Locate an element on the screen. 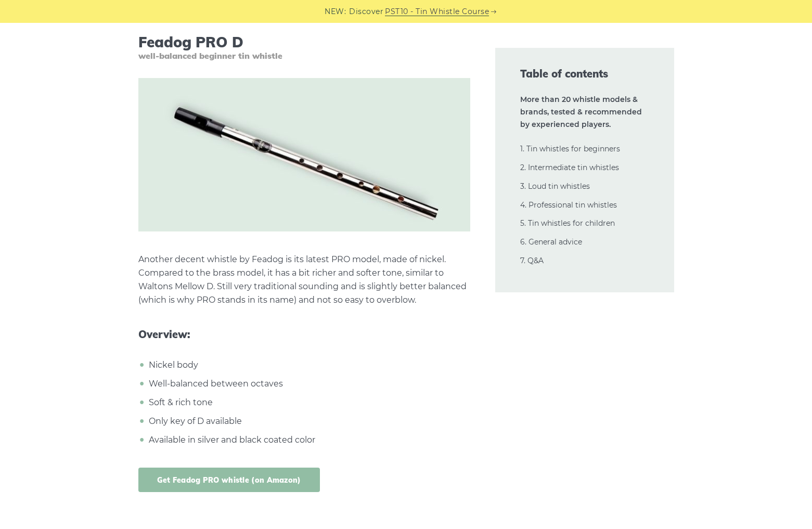 This screenshot has width=812, height=529. li: Only key of D available is located at coordinates (308, 421).